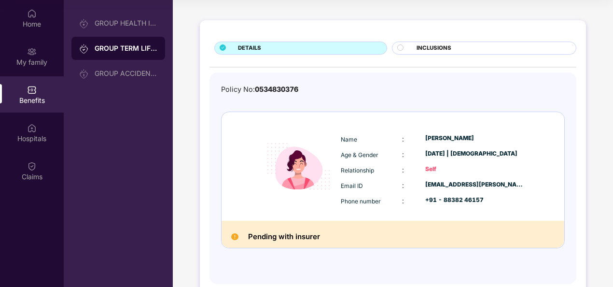  I want to click on span: Relationship, so click(357, 170).